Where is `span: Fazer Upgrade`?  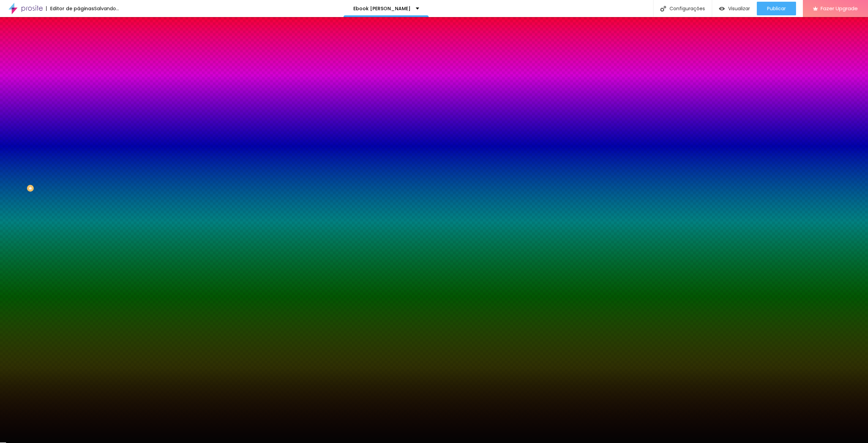 span: Fazer Upgrade is located at coordinates (839, 8).